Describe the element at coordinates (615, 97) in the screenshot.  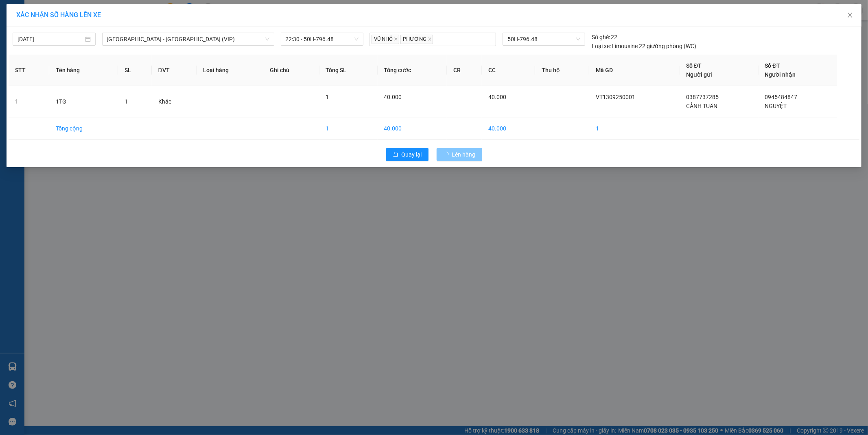
I see `span: VT1309250001` at that location.